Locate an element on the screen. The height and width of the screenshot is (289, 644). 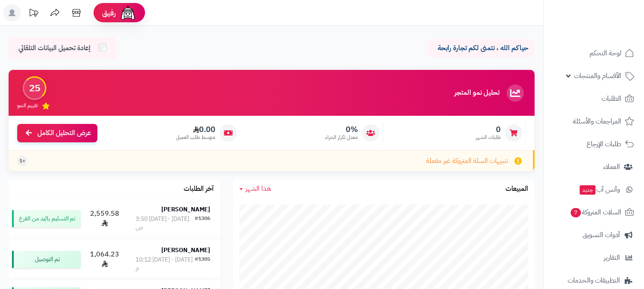
span: تنبيهات السلة المتروكة غير مفعلة is located at coordinates (467, 161).